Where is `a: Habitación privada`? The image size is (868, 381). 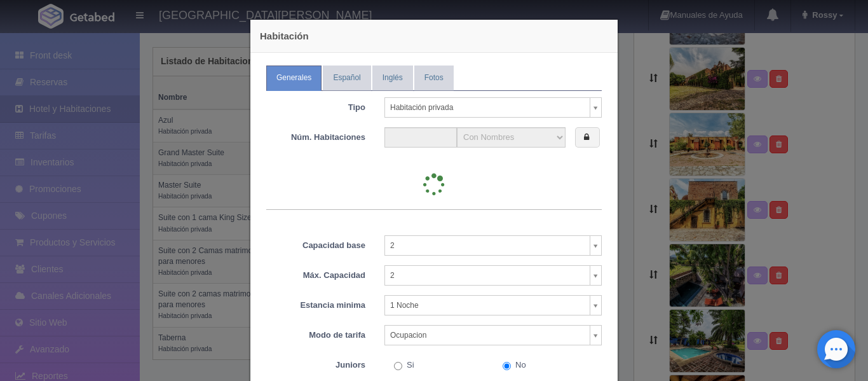 a: Habitación privada is located at coordinates (494, 108).